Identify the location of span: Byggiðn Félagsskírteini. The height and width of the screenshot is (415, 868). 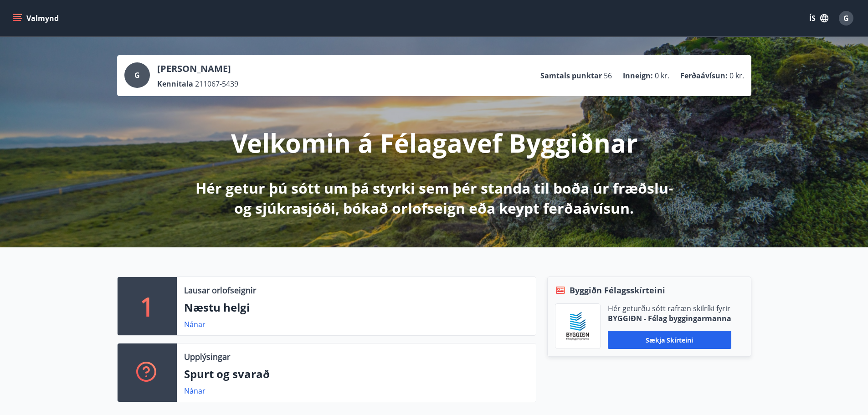
(617, 290).